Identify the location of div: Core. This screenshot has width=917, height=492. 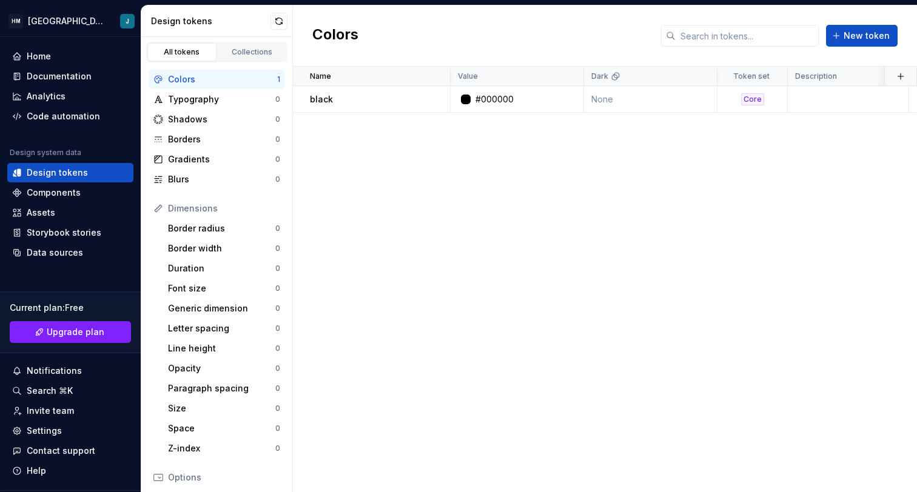
(752, 99).